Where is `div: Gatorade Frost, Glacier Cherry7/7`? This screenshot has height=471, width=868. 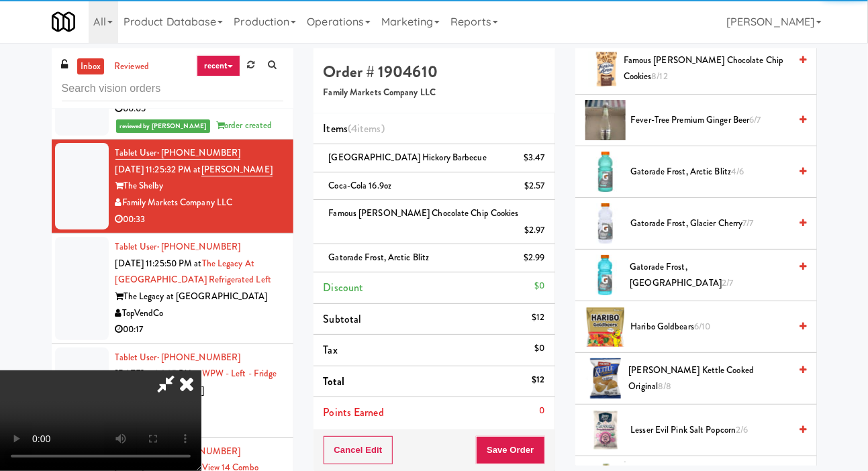
div: Gatorade Frost, Glacier Cherry7/7 is located at coordinates (716, 224).